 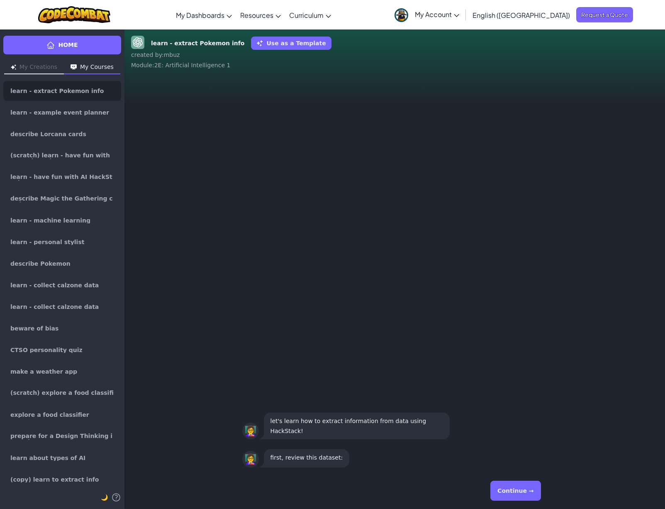 What do you see at coordinates (395, 65) in the screenshot?
I see `div: Module : 2E: Artificial Intelligence 1` at bounding box center [395, 65].